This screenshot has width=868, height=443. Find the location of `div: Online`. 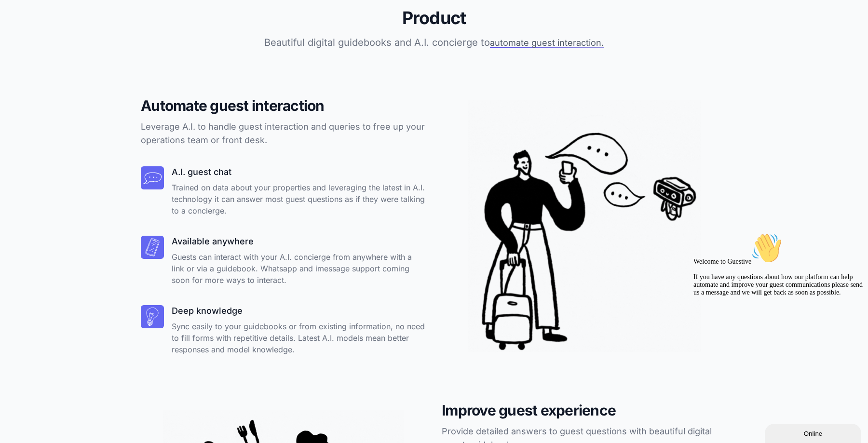

div: Online is located at coordinates (48, 12).